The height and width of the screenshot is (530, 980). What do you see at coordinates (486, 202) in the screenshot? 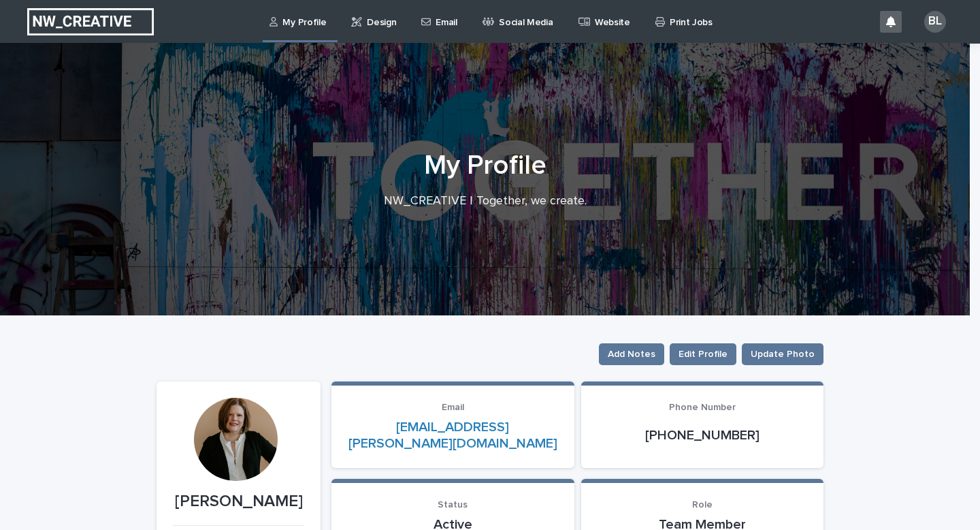
I see `p: NW_CREATIVE | Together, we create.` at bounding box center [486, 202].